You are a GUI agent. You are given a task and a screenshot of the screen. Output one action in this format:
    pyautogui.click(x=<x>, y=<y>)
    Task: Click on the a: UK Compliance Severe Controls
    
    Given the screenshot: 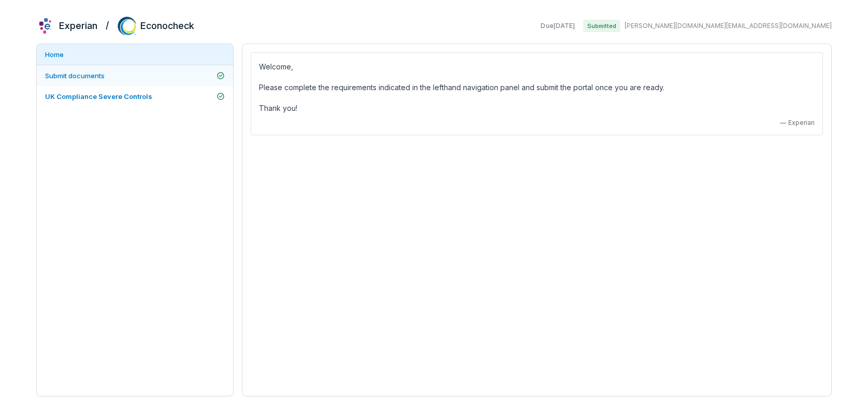 What is the action you would take?
    pyautogui.click(x=134, y=97)
    